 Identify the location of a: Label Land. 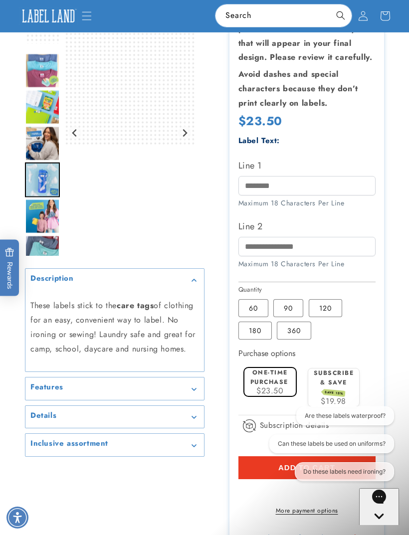
(48, 16).